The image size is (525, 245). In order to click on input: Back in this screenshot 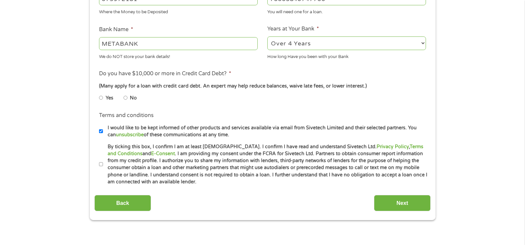, I will do `click(122, 203)`.